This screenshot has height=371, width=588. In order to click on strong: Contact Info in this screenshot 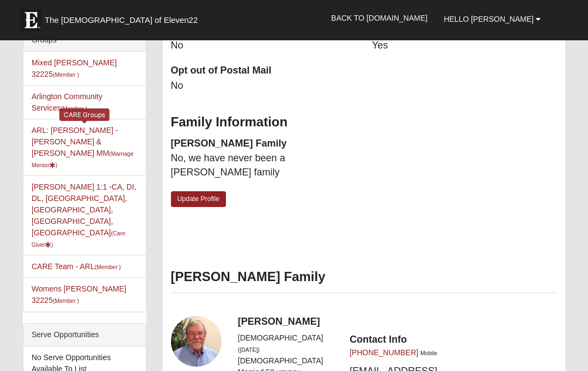, I will do `click(378, 339)`.